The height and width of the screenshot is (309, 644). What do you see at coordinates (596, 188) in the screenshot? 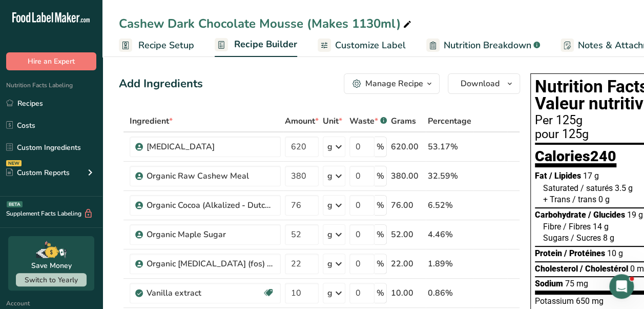
I see `span: / saturés` at bounding box center [596, 188].